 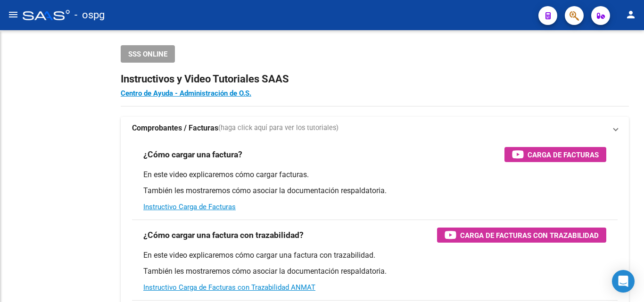 What do you see at coordinates (224, 235) in the screenshot?
I see `h3: ¿Cómo cargar una factura con trazabilidad?` at bounding box center [224, 235].